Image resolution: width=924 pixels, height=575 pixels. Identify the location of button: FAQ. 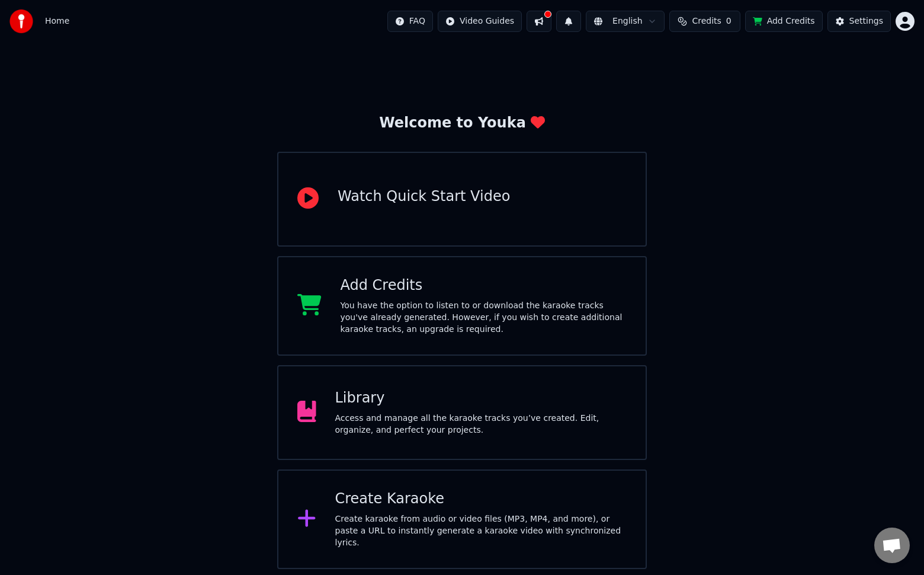
(410, 21).